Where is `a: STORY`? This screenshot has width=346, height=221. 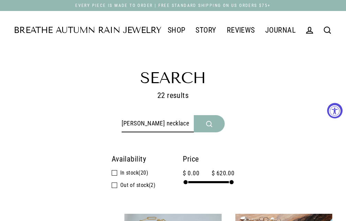 a: STORY is located at coordinates (206, 30).